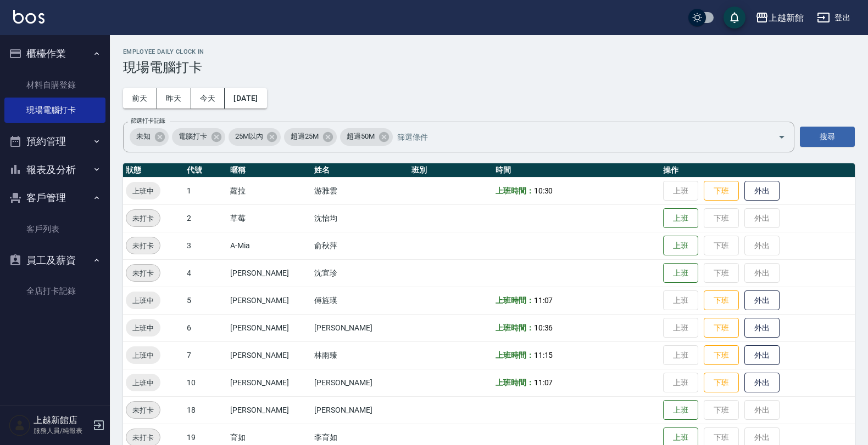 The width and height of the screenshot is (868, 445). What do you see at coordinates (205, 383) in the screenshot?
I see `td: 10` at bounding box center [205, 383].